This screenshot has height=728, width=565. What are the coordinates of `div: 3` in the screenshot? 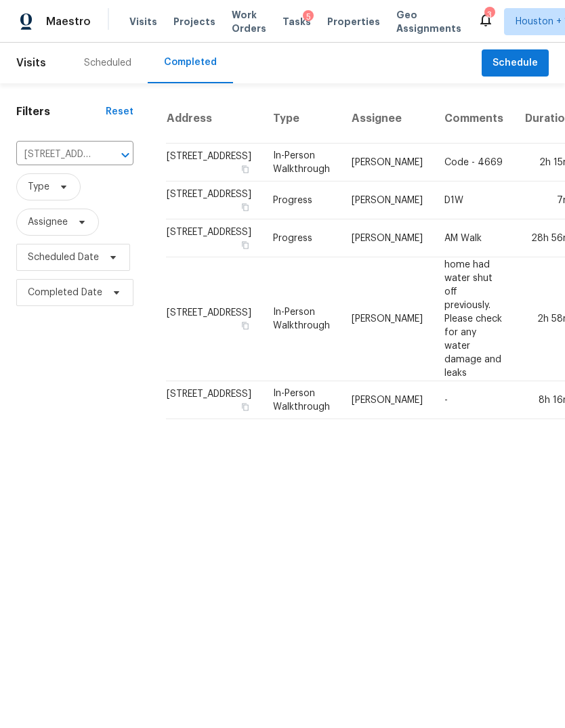 It's located at (489, 15).